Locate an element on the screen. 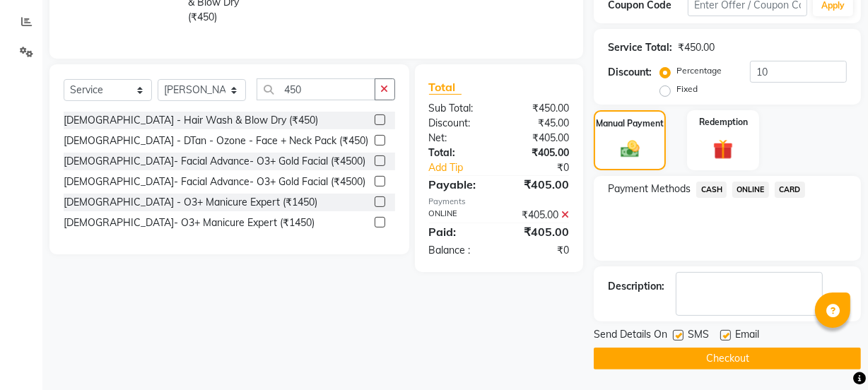 The width and height of the screenshot is (868, 390). input: Search or Scan is located at coordinates (316, 89).